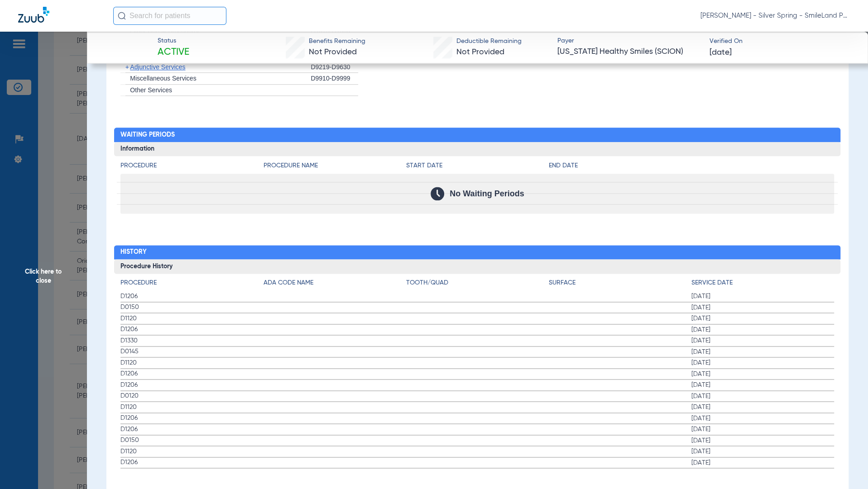  Describe the element at coordinates (477, 285) in the screenshot. I see `app-breakdown-title: Tooth/Quad` at that location.